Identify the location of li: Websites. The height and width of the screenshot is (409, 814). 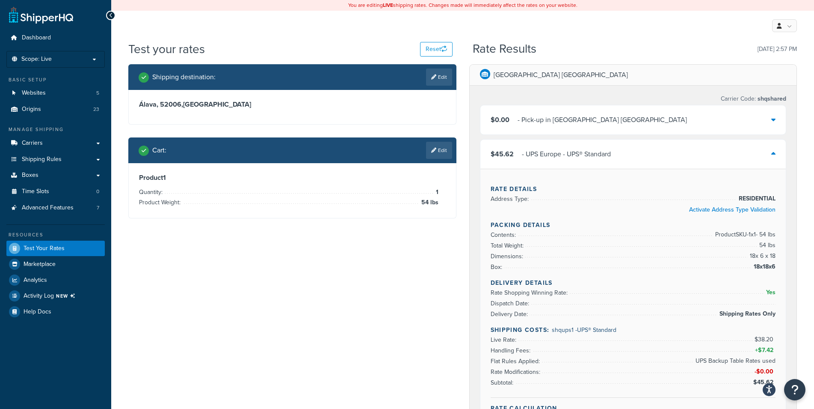
(56, 93).